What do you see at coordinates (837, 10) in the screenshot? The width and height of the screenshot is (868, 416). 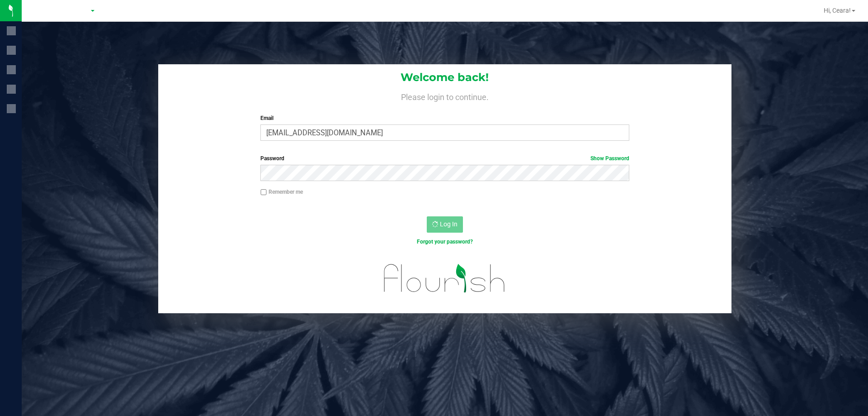 I see `span: Hi, Ceara!` at bounding box center [837, 10].